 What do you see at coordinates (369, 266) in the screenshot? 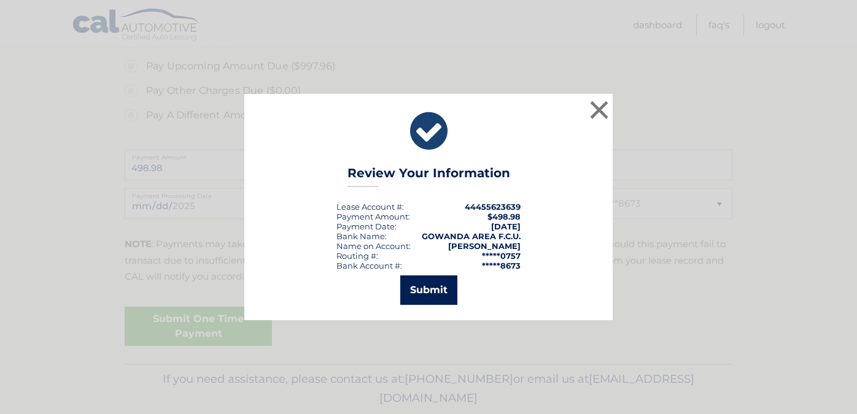
I see `div: Bank Account #:` at bounding box center [369, 266].